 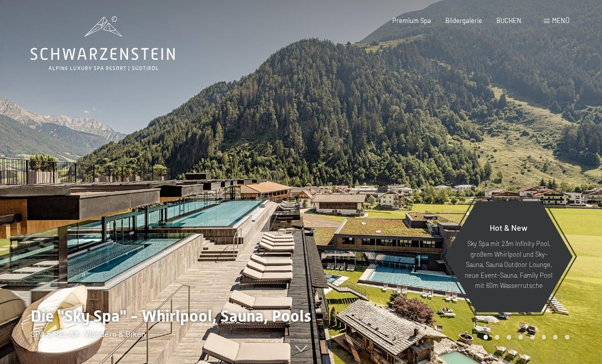 I want to click on span: Hot & New, so click(x=509, y=227).